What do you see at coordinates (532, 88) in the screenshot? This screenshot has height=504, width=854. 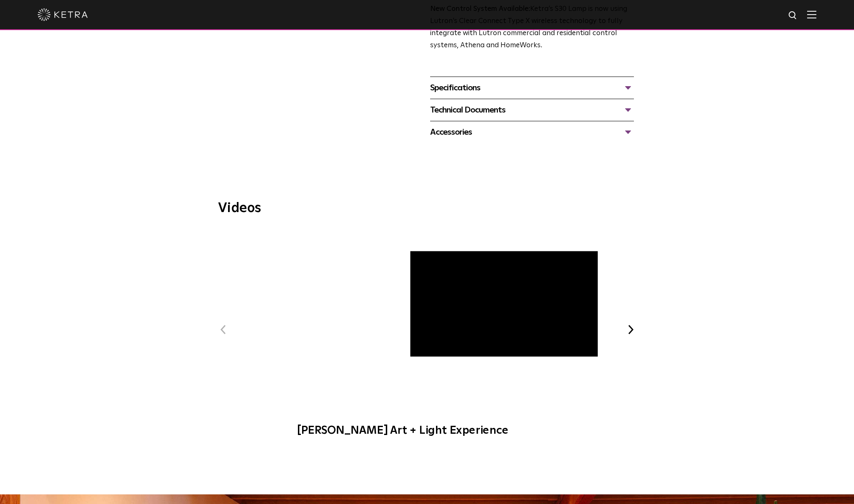 I see `div: Specifications` at bounding box center [532, 88].